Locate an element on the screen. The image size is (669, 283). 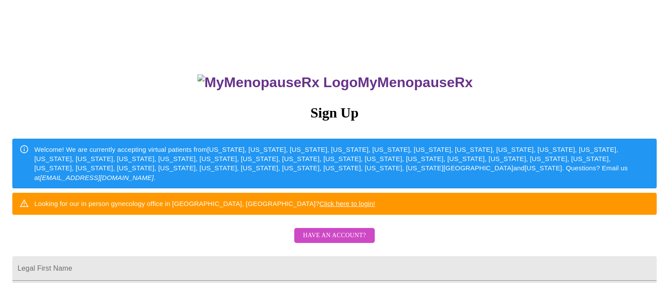
a: Have an account? is located at coordinates (334, 241).